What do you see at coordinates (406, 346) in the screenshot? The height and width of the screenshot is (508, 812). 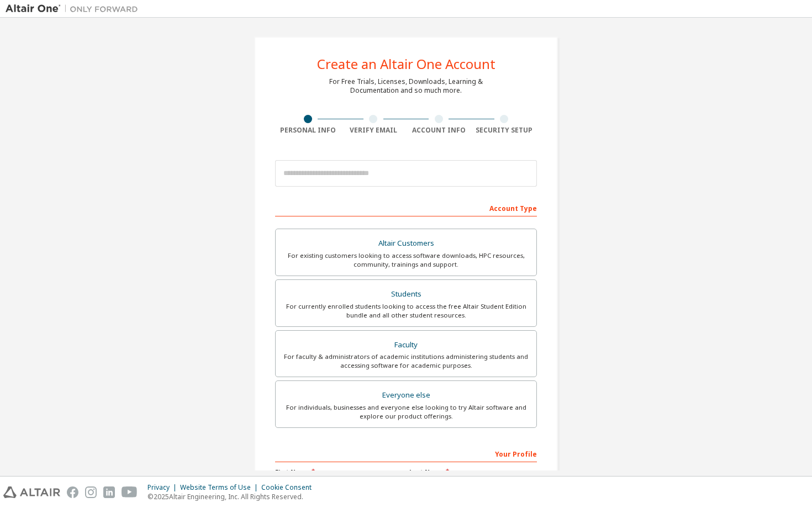 I see `div: Faculty` at bounding box center [406, 346].